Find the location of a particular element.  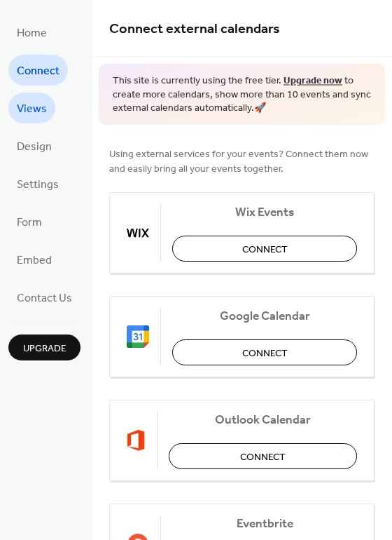

a: Contact Us is located at coordinates (44, 298).